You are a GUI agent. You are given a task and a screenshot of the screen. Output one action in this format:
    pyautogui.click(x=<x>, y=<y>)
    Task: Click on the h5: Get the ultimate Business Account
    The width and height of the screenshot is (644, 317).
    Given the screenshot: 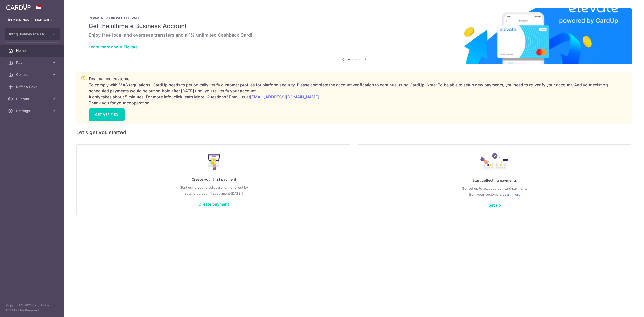 What is the action you would take?
    pyautogui.click(x=354, y=26)
    